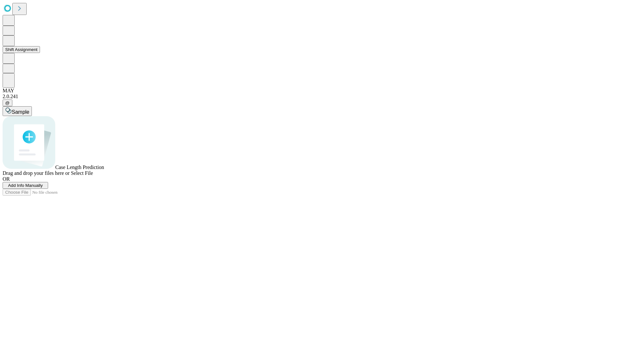 This screenshot has height=351, width=624. What do you see at coordinates (36, 173) in the screenshot?
I see `span: Drag and drop your files here or` at bounding box center [36, 173].